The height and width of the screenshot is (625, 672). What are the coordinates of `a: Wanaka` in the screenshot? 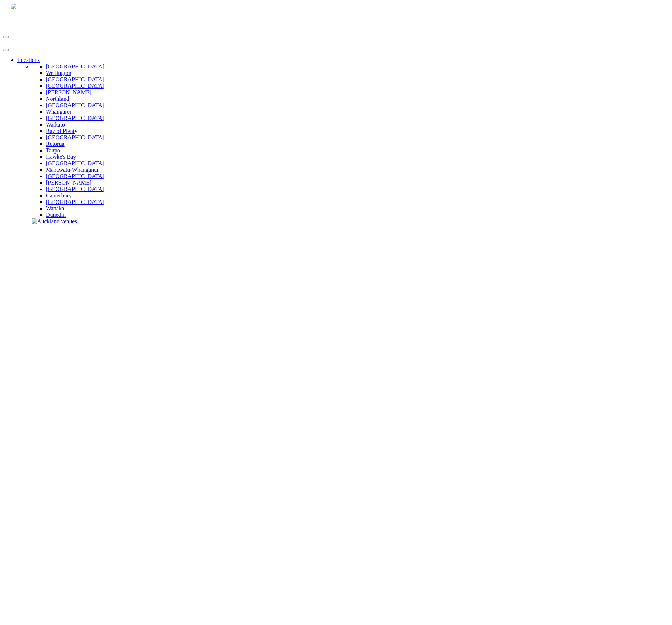 It's located at (55, 208).